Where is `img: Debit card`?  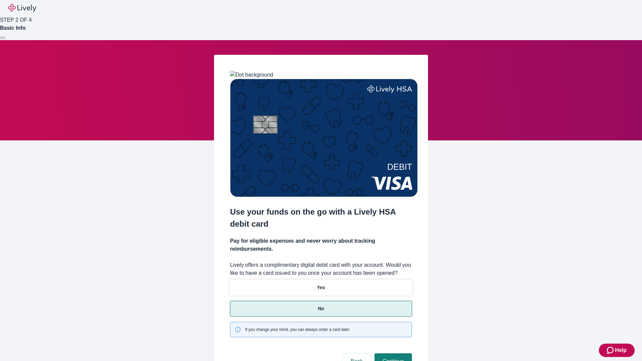
img: Debit card is located at coordinates (324, 138).